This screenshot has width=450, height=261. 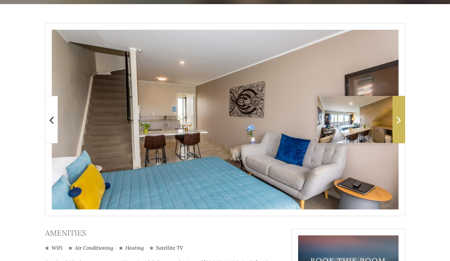 I want to click on li: Heating, so click(x=131, y=247).